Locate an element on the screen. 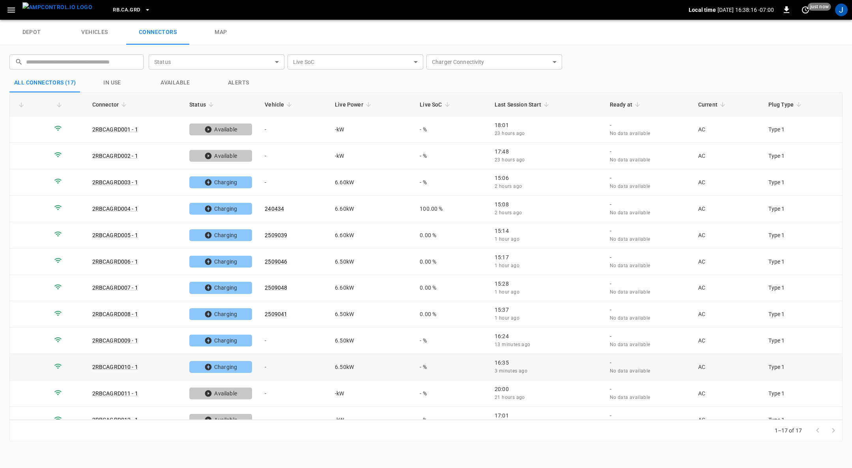 The image size is (852, 468). p: 16:24 is located at coordinates (546, 336).